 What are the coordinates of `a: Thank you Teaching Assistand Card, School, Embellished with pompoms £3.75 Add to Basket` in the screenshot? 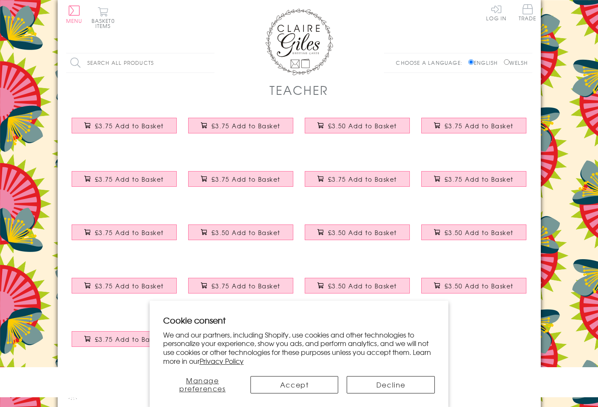 It's located at (241, 290).